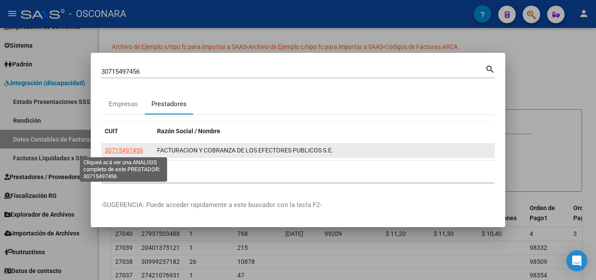  Describe the element at coordinates (169, 104) in the screenshot. I see `div: Prestadores` at that location.